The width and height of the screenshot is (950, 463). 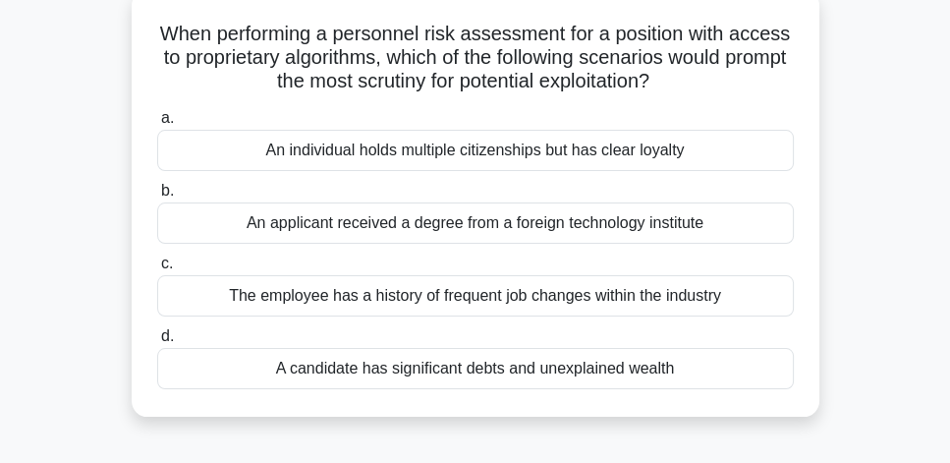 I want to click on h5: When performing a personnel risk assessment for a position with access to proprietary algorithms,..., so click(x=476, y=58).